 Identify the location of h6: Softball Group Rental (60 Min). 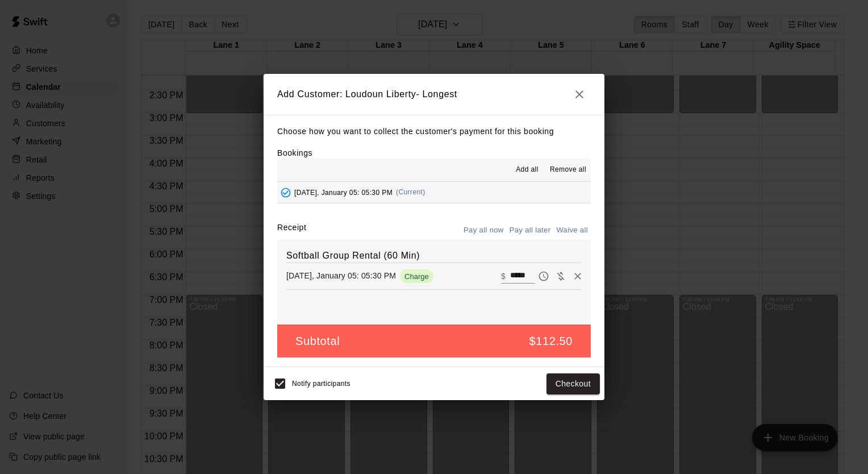
(434, 255).